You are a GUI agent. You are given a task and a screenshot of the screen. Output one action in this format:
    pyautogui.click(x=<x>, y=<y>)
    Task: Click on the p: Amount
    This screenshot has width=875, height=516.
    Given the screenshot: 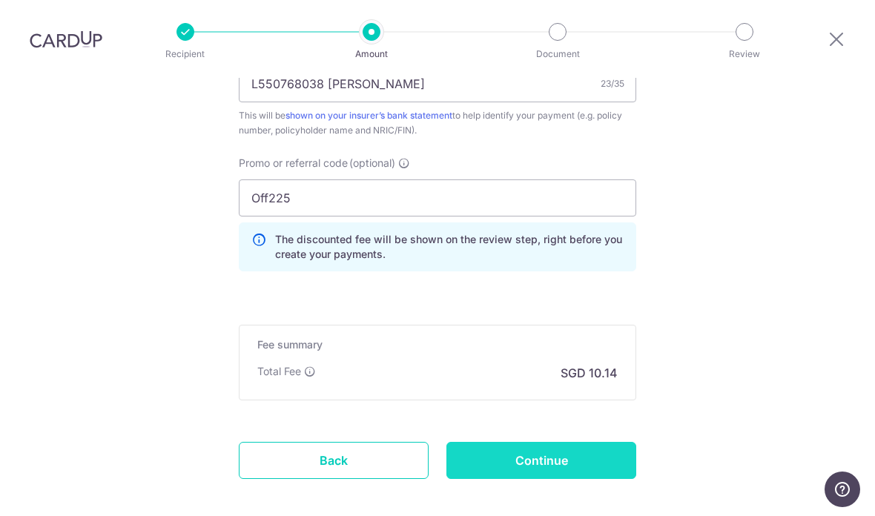 What is the action you would take?
    pyautogui.click(x=372, y=54)
    